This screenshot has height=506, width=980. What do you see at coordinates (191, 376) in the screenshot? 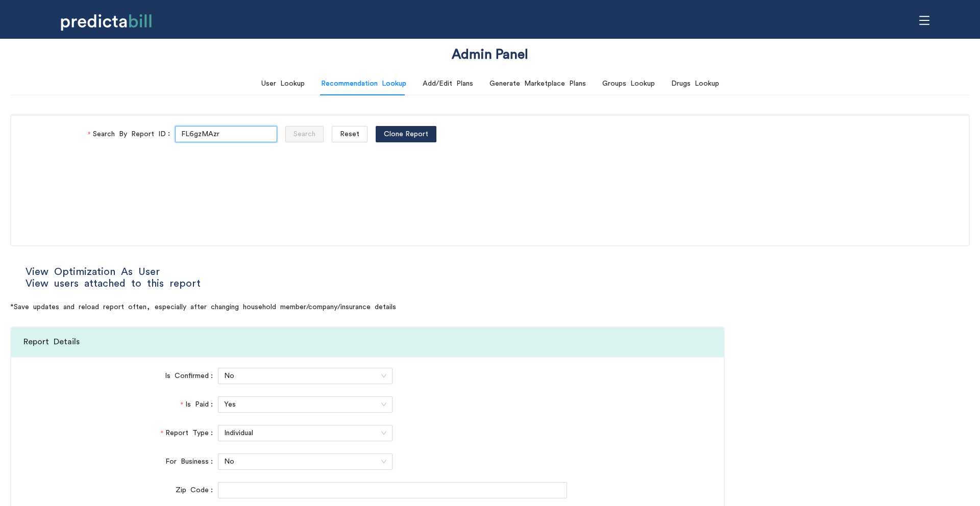
I see `label: Is Confirmed` at bounding box center [191, 376].